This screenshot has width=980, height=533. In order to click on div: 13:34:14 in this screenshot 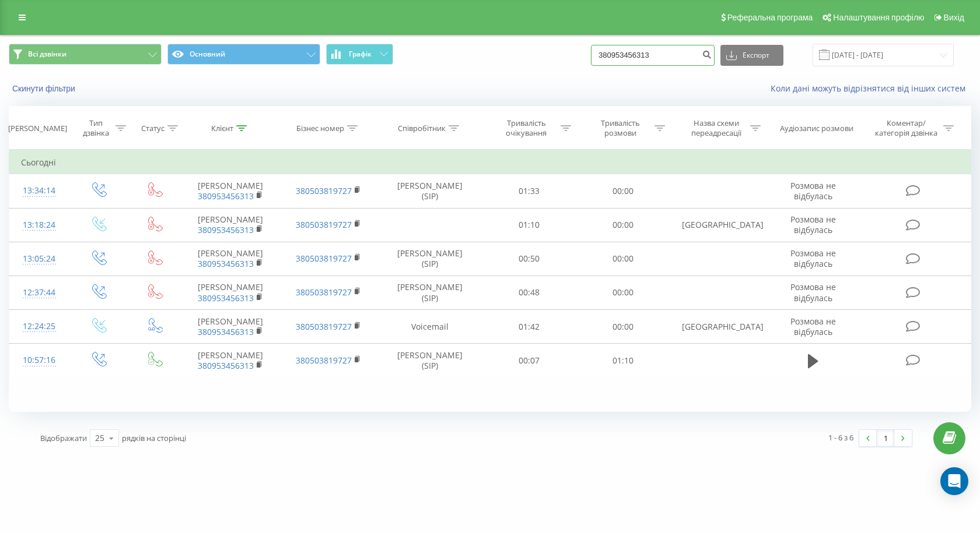, I will do `click(39, 191)`.